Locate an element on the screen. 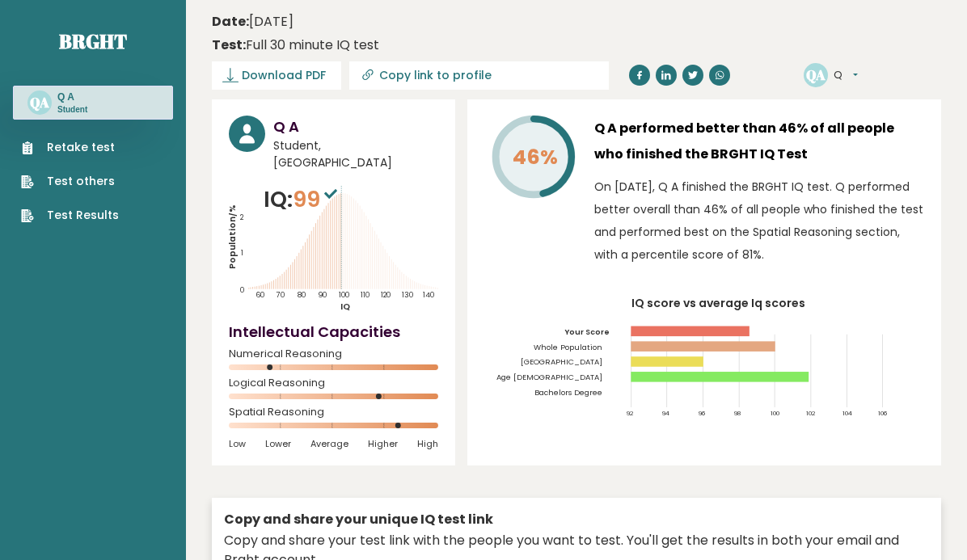 Image resolution: width=967 pixels, height=560 pixels. tspan: 140 is located at coordinates (429, 295).